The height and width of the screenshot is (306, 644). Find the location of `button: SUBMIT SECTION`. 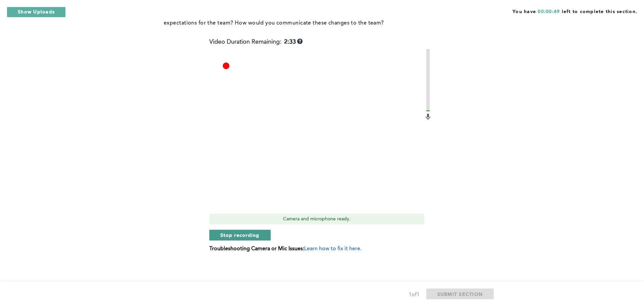

button: SUBMIT SECTION is located at coordinates (460, 293).